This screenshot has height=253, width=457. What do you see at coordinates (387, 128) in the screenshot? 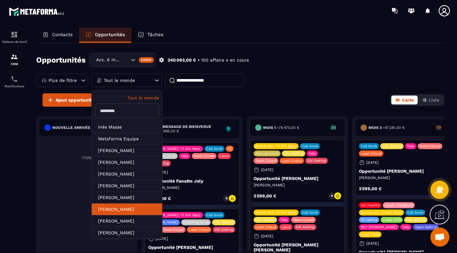
I see `h6: Mois 2 -` at bounding box center [387, 128].